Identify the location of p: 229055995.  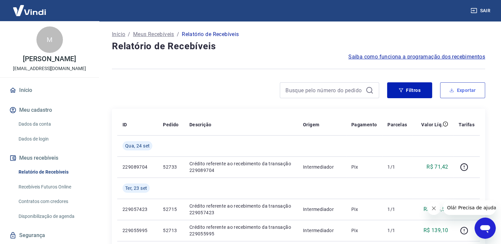
(137, 231).